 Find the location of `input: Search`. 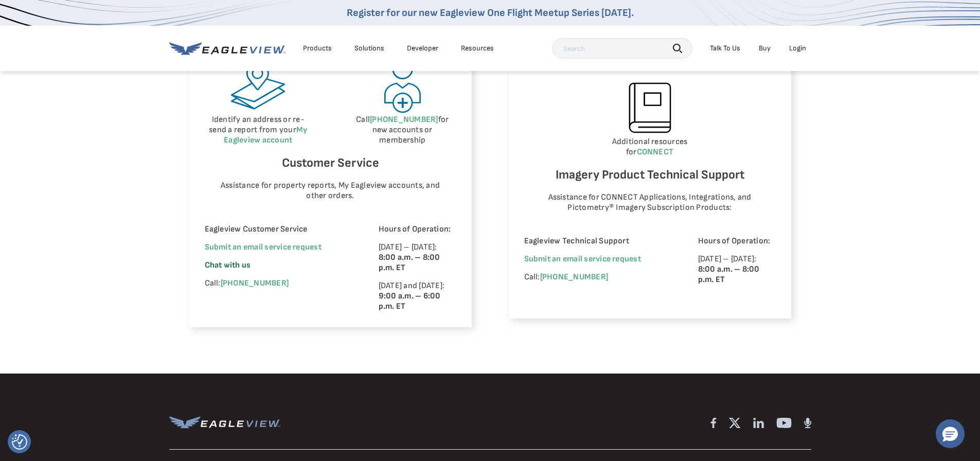

input: Search is located at coordinates (622, 48).